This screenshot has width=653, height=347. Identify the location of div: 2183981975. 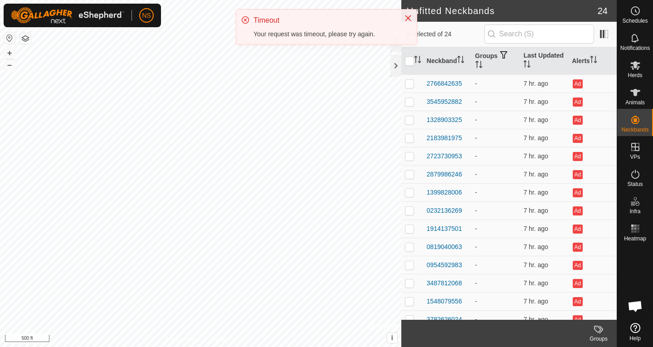
(444, 138).